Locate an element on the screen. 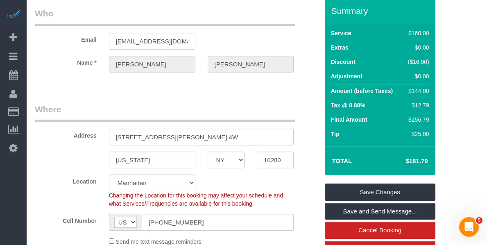 The width and height of the screenshot is (487, 245). label: Extras is located at coordinates (340, 48).